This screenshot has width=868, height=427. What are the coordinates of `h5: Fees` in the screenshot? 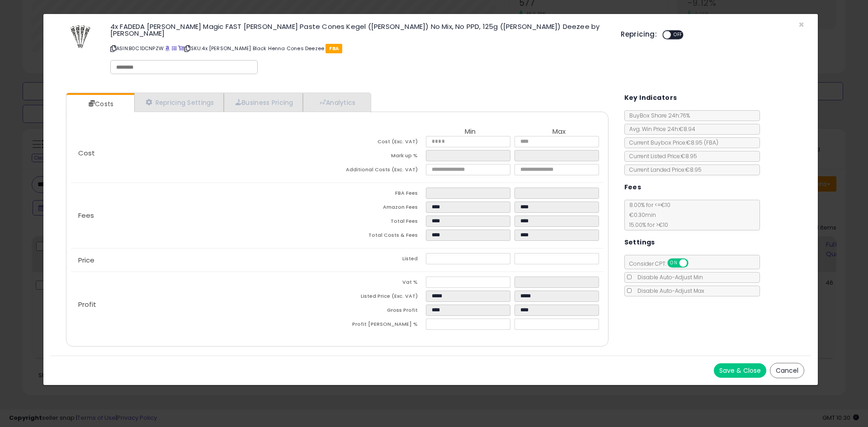 It's located at (633, 187).